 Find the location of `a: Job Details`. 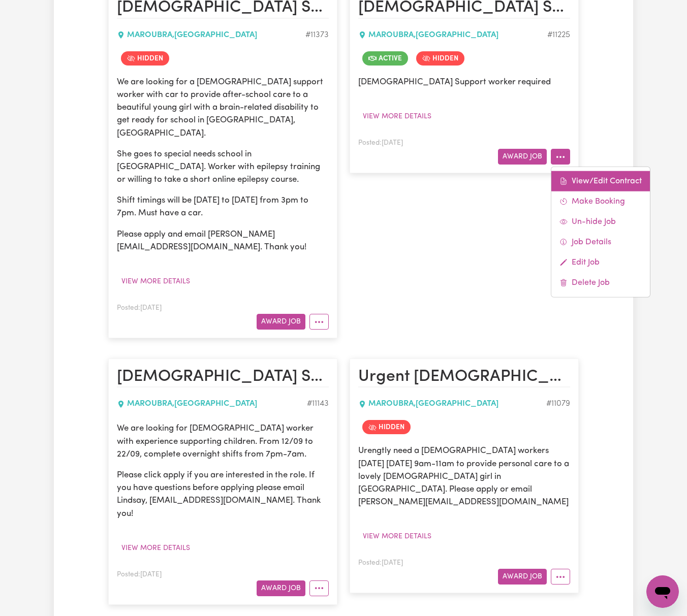

a: Job Details is located at coordinates (601, 242).